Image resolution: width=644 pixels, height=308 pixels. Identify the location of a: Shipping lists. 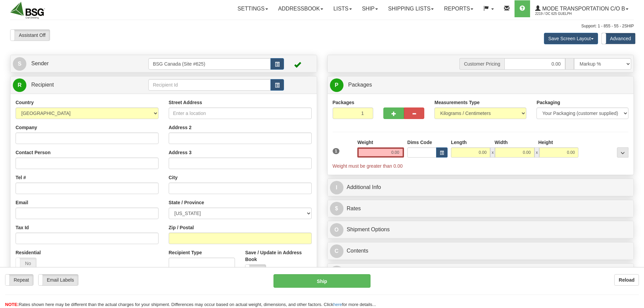
(411, 9).